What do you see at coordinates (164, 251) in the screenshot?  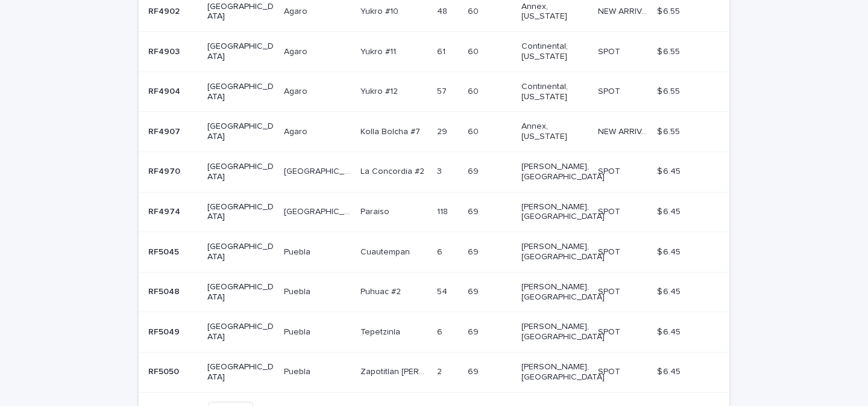 I see `p: RF5045` at bounding box center [164, 251].